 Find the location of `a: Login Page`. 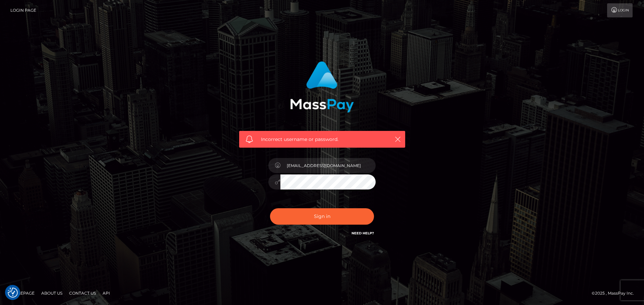

a: Login Page is located at coordinates (23, 11).